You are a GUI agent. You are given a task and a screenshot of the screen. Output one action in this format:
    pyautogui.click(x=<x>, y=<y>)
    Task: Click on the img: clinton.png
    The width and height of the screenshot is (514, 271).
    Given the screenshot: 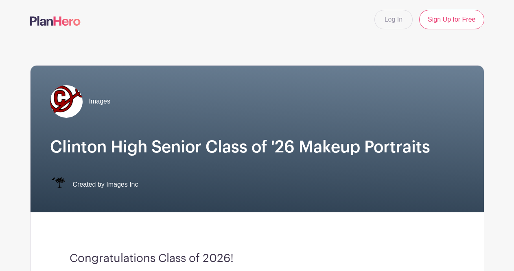 What is the action you would take?
    pyautogui.click(x=66, y=101)
    